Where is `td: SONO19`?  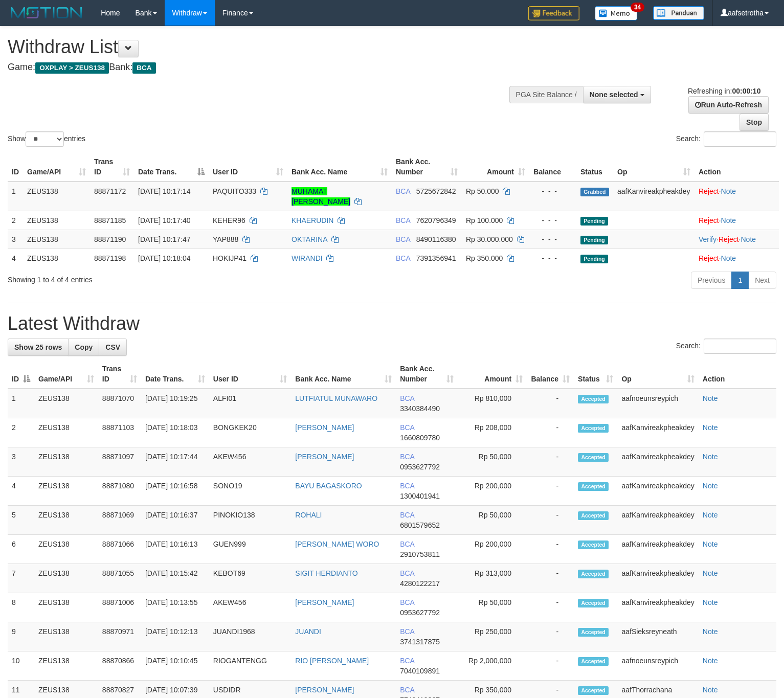 td: SONO19 is located at coordinates (250, 491).